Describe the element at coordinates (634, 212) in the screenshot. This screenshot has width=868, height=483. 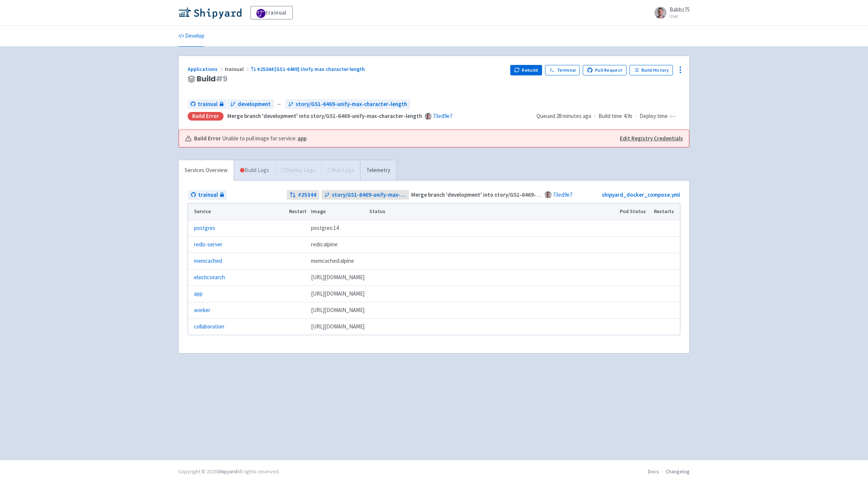
I see `th: Pod Status` at that location.